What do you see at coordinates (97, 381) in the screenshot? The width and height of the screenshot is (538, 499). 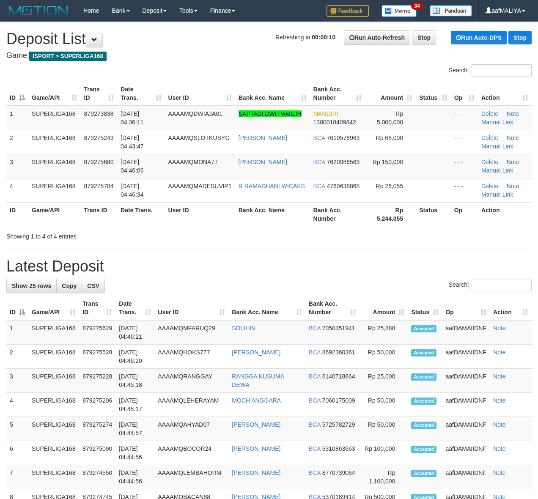 I see `td: 879275228` at bounding box center [97, 381].